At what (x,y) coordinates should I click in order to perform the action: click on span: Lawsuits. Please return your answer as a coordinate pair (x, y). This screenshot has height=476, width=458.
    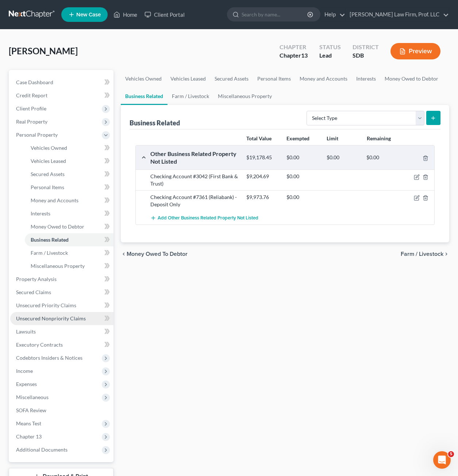
    Looking at the image, I should click on (26, 332).